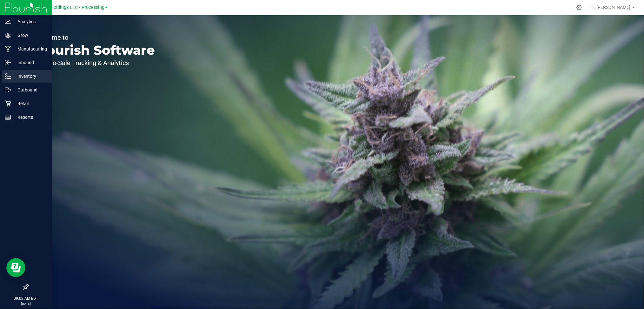 This screenshot has width=644, height=309. What do you see at coordinates (95, 50) in the screenshot?
I see `p: Flourish Software` at bounding box center [95, 50].